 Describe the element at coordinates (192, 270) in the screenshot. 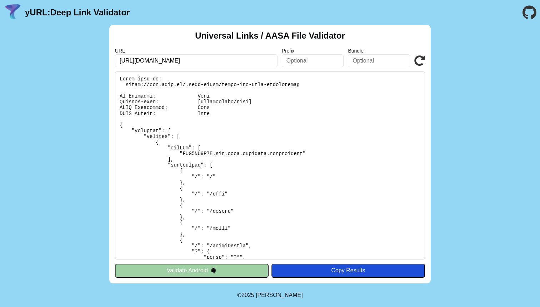

I see `button: Validate Android` at that location.